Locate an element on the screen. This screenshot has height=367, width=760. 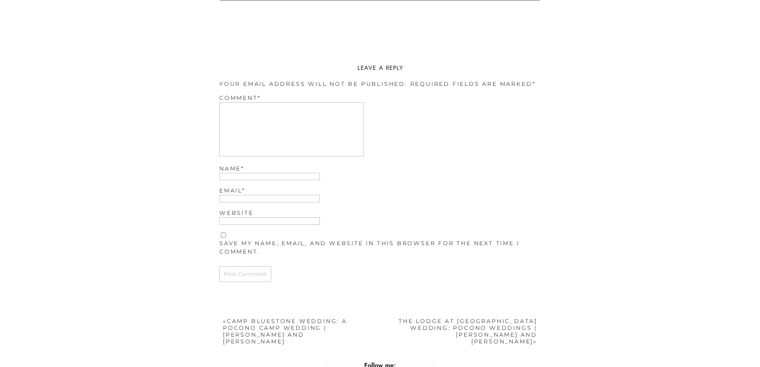
input: Post Comment is located at coordinates (245, 274).